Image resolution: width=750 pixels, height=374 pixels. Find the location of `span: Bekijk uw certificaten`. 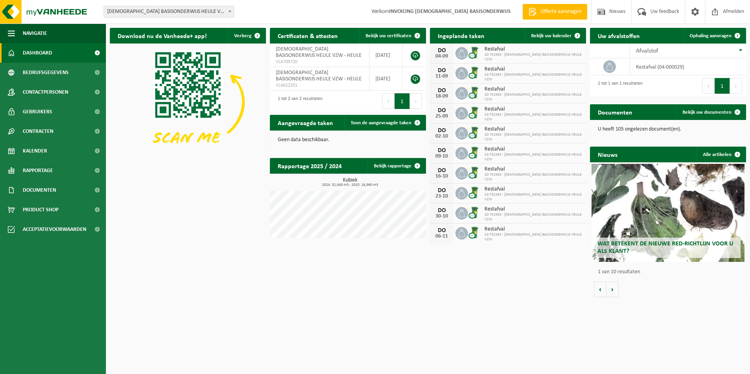

span: Bekijk uw certificaten is located at coordinates (388, 36).